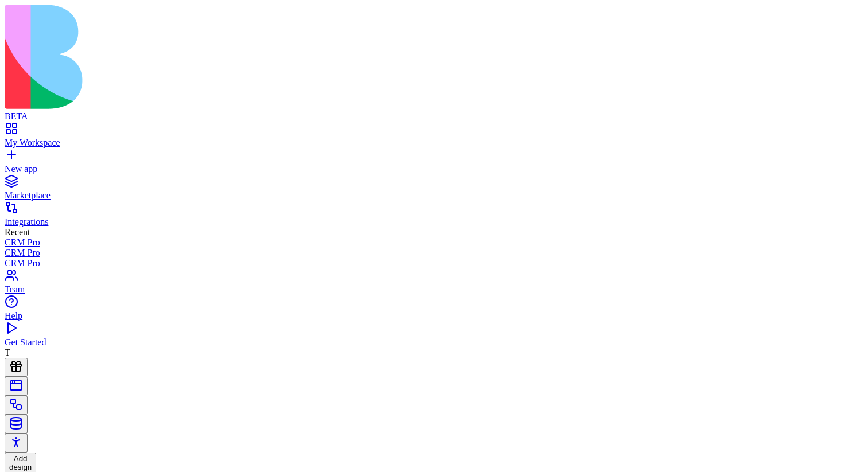  Describe the element at coordinates (434, 116) in the screenshot. I see `div: BETA` at that location.